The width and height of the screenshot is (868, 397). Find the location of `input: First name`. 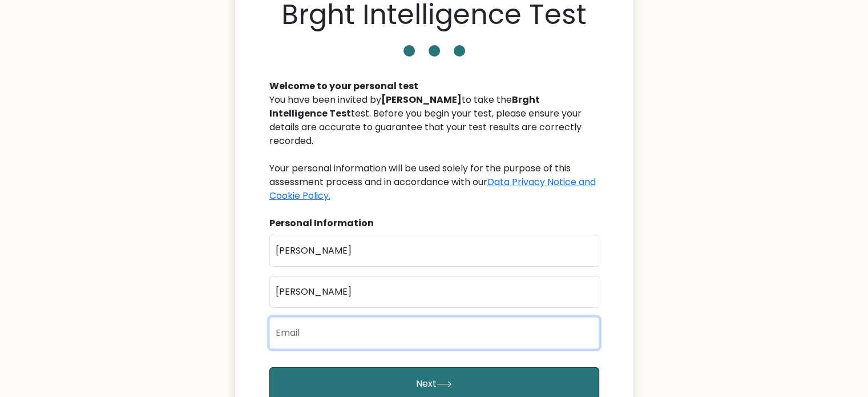

input: First name is located at coordinates (434, 251).